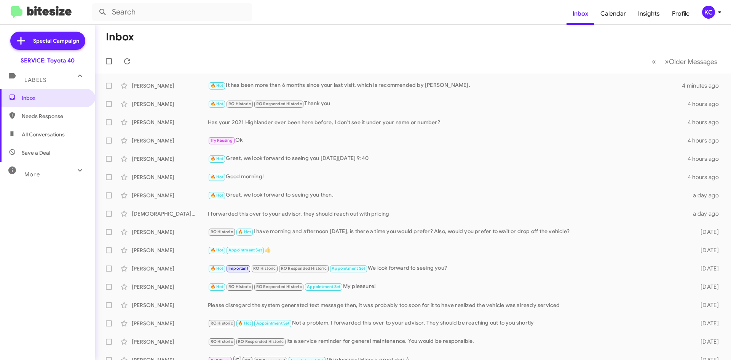 This screenshot has height=360, width=731. I want to click on div: Thank you, so click(448, 104).